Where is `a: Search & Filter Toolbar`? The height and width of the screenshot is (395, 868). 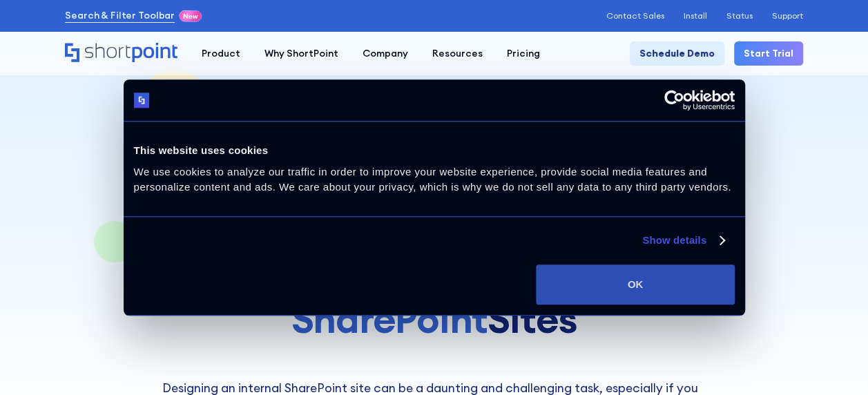 a: Search & Filter Toolbar is located at coordinates (120, 15).